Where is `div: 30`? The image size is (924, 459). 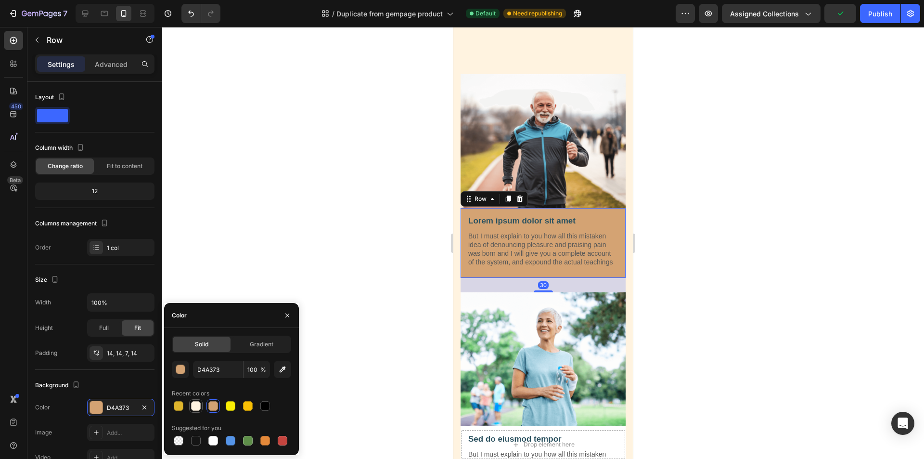 div: 30 is located at coordinates (90, 258).